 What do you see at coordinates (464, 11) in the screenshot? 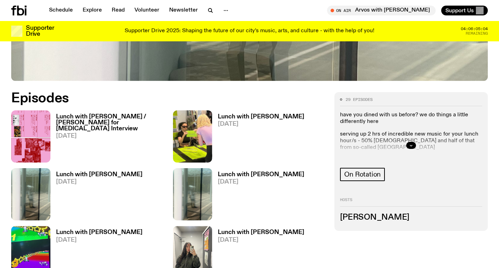
I see `button: Support Us` at bounding box center [464, 11].